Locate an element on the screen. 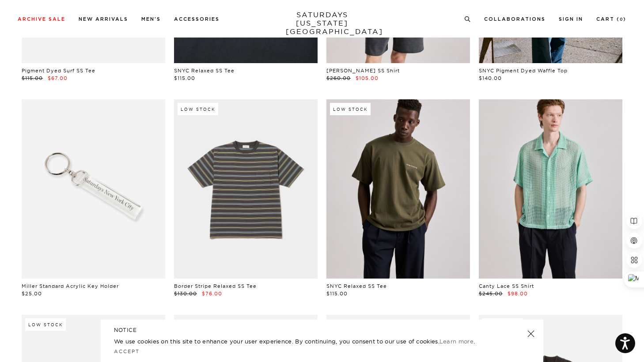 Image resolution: width=644 pixels, height=362 pixels. a: Learn more is located at coordinates (456, 341).